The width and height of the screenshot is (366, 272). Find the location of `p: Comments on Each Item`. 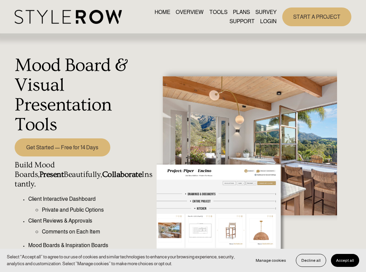

p: Comments on Each Item is located at coordinates (97, 231).